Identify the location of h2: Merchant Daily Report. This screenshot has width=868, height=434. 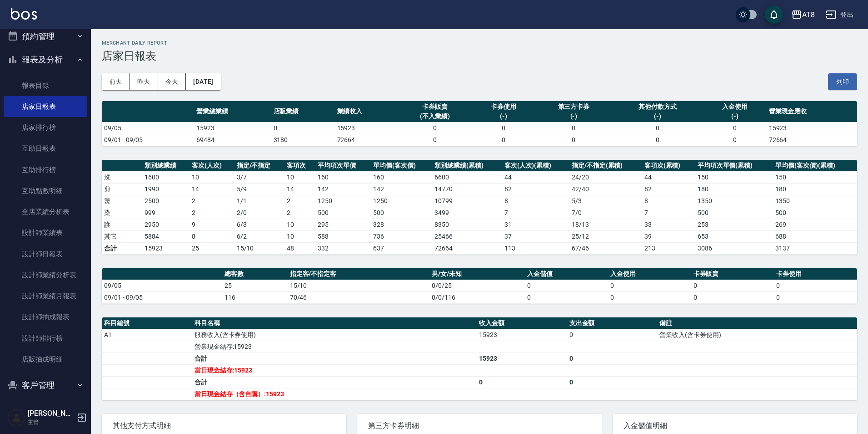
(480, 43).